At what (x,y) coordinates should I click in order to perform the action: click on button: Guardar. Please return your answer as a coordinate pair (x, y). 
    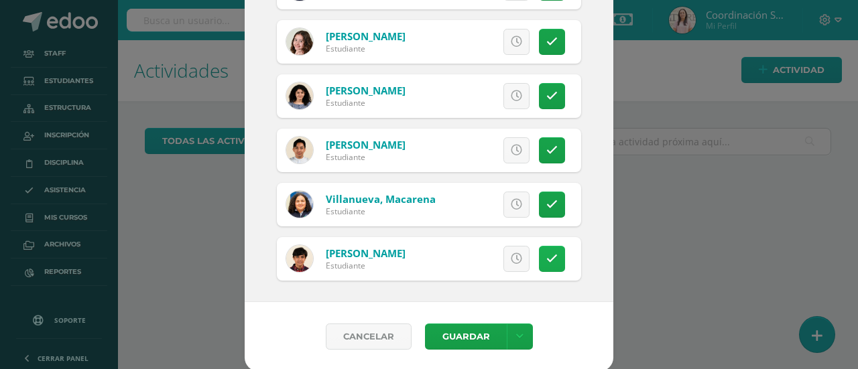
    Looking at the image, I should click on (466, 337).